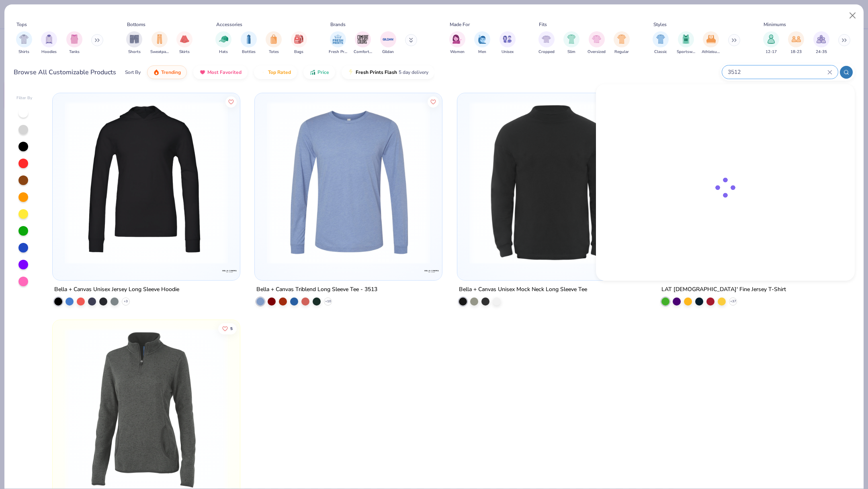 The width and height of the screenshot is (868, 489). Describe the element at coordinates (299, 52) in the screenshot. I see `span: Bags` at that location.